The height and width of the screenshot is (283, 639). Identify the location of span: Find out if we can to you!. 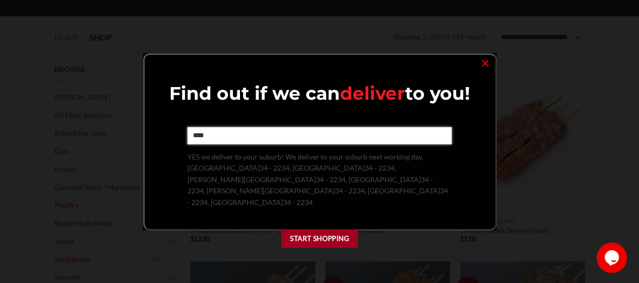
(319, 93).